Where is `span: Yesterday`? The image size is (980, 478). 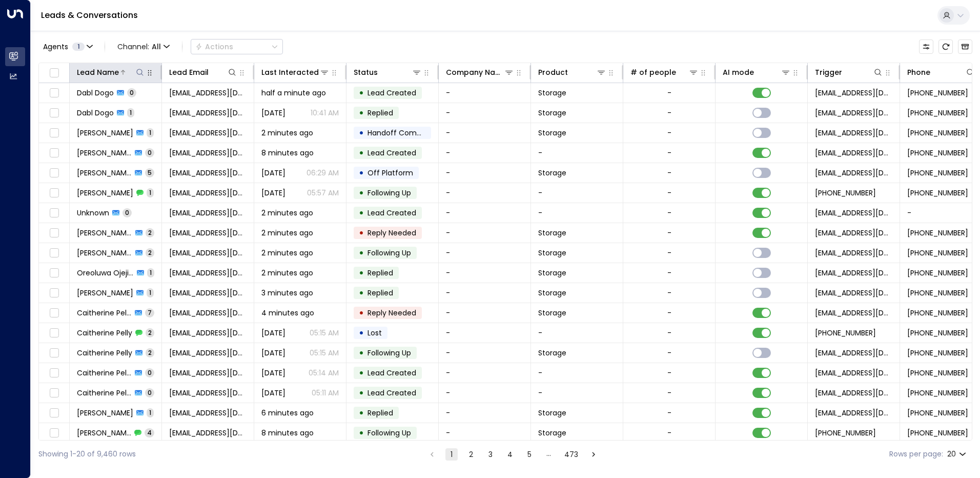
span: Yesterday is located at coordinates (273, 173).